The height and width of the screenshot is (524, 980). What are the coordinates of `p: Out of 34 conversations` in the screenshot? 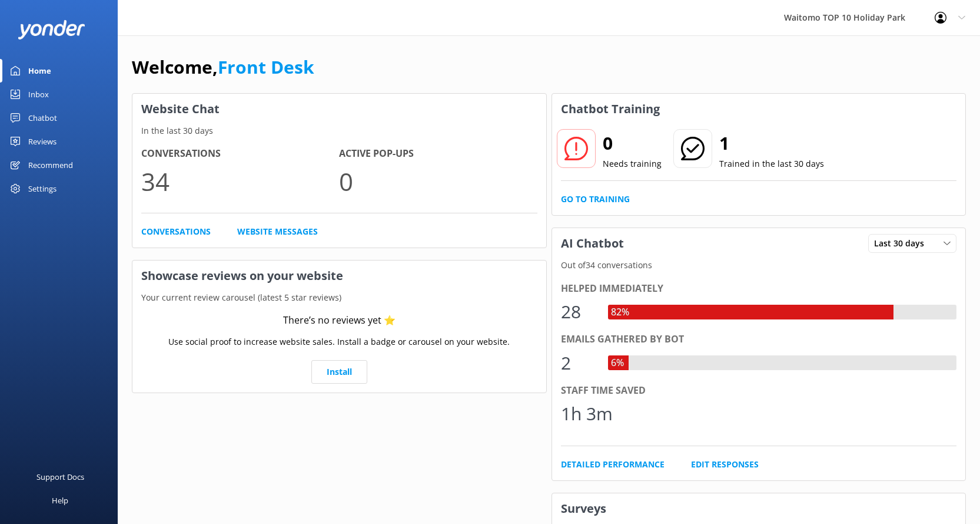 It's located at (759, 265).